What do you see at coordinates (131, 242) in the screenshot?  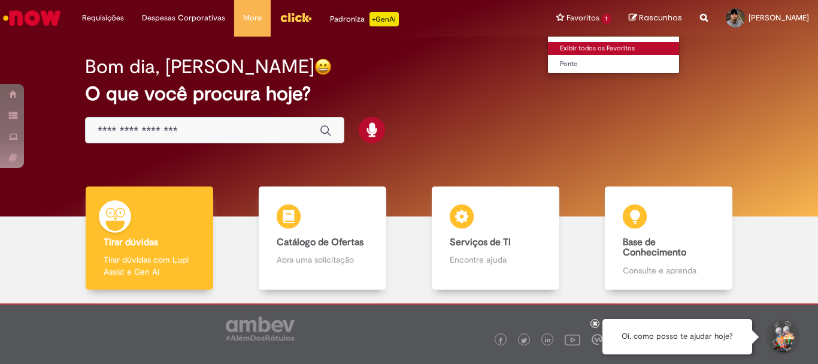 I see `b: Tirar dúvidas` at bounding box center [131, 242].